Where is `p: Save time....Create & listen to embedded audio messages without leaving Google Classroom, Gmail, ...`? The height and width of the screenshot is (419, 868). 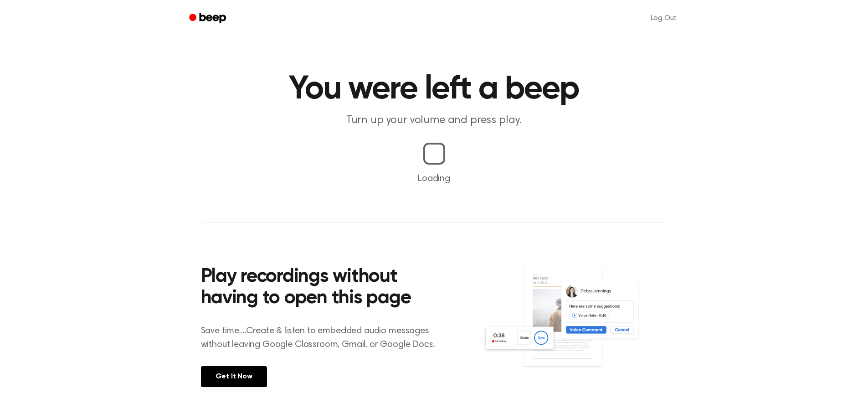
p: Save time....Create & listen to embedded audio messages without leaving Google Classroom, Gmail, ... is located at coordinates (324, 338).